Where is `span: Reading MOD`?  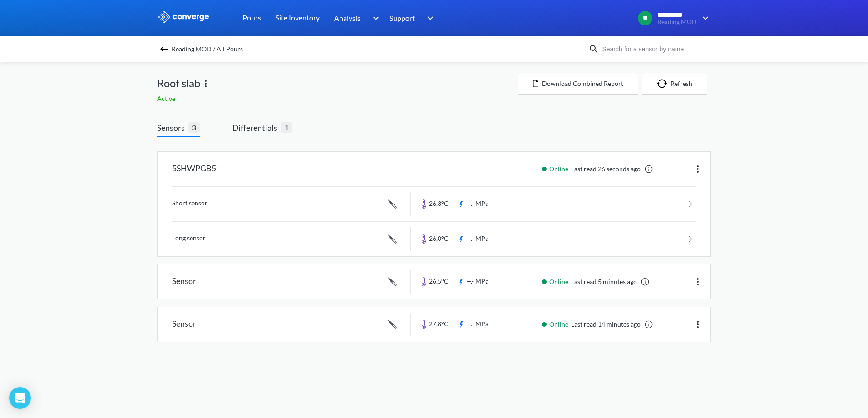 span: Reading MOD is located at coordinates (678, 22).